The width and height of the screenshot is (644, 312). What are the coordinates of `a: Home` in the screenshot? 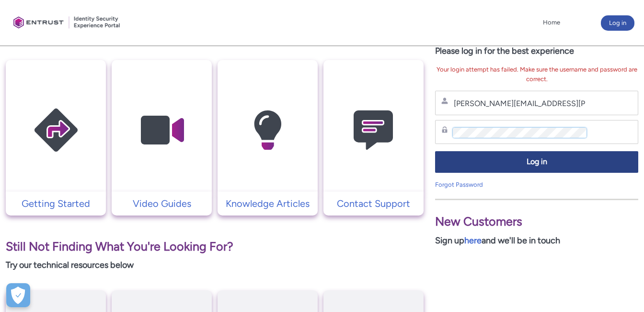 It's located at (551, 23).